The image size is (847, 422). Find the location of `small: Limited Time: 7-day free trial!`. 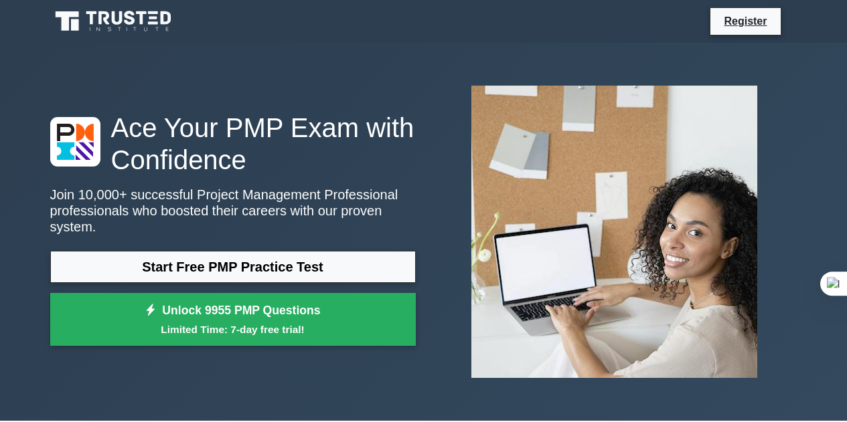

small: Limited Time: 7-day free trial! is located at coordinates (233, 329).